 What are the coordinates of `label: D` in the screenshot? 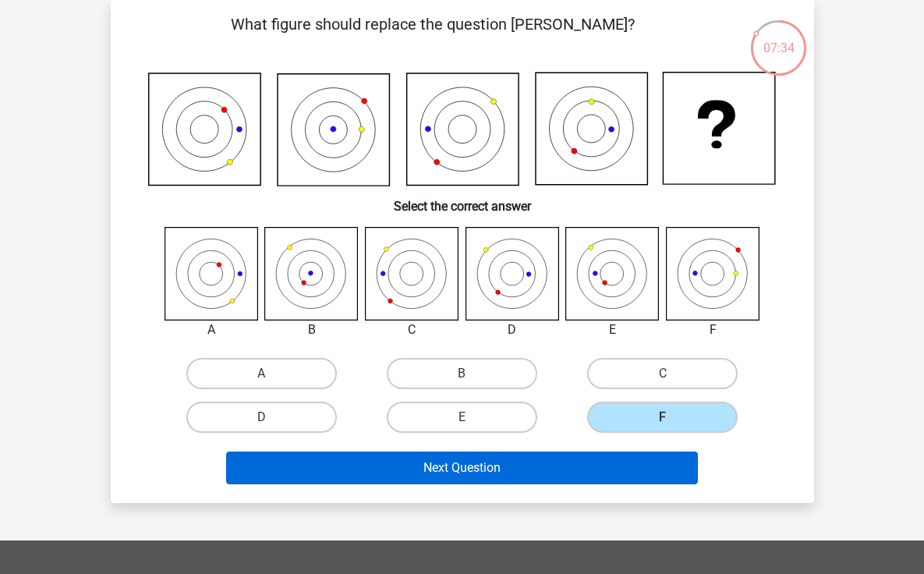 It's located at (261, 417).